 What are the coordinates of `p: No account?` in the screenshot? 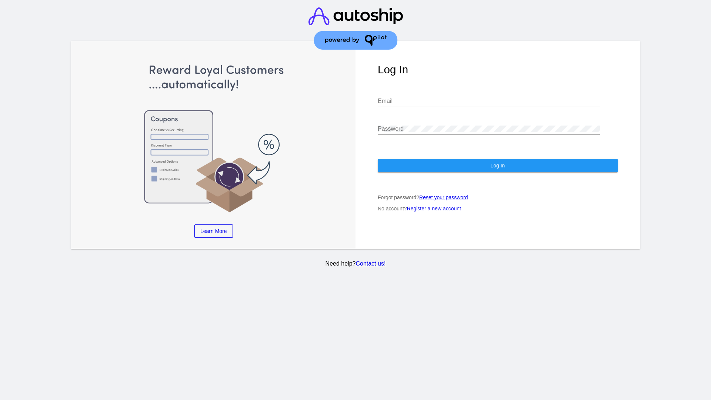 It's located at (498, 208).